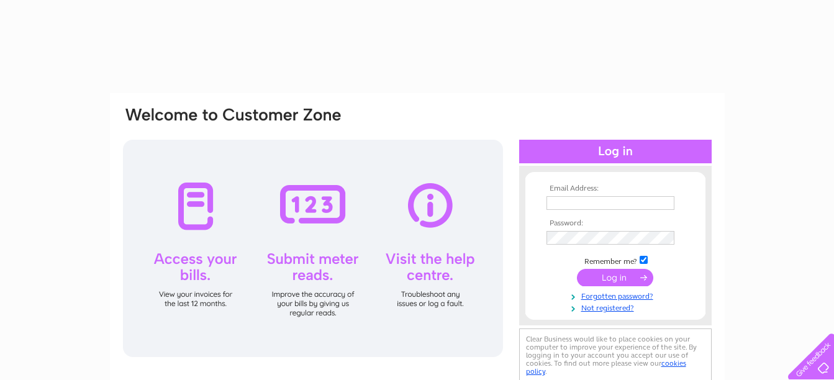  Describe the element at coordinates (615, 224) in the screenshot. I see `th: Password:` at that location.